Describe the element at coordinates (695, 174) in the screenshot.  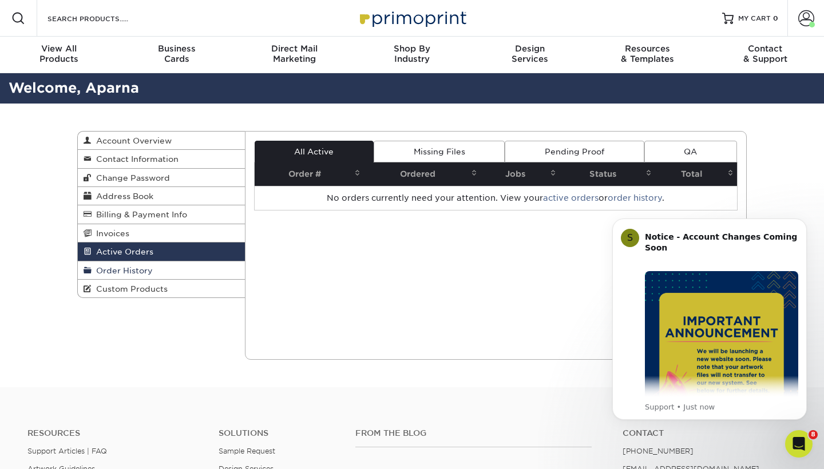
I see `th: Total` at that location.